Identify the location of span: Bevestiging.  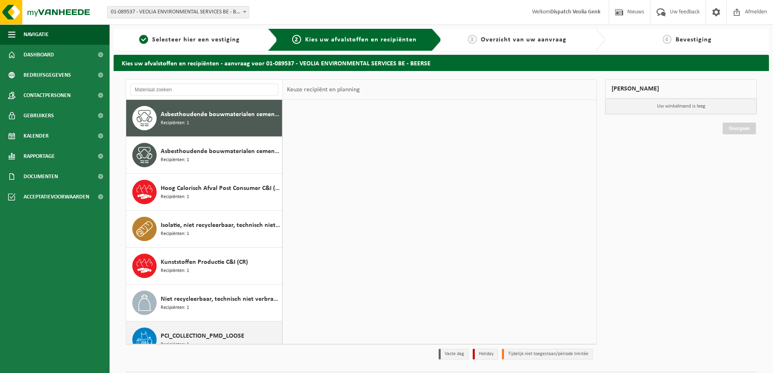
(694, 40).